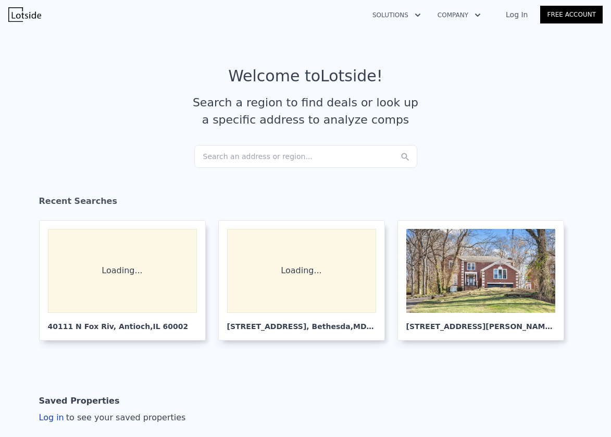 This screenshot has height=437, width=611. What do you see at coordinates (125, 417) in the screenshot?
I see `span: to see your saved properties` at bounding box center [125, 417].